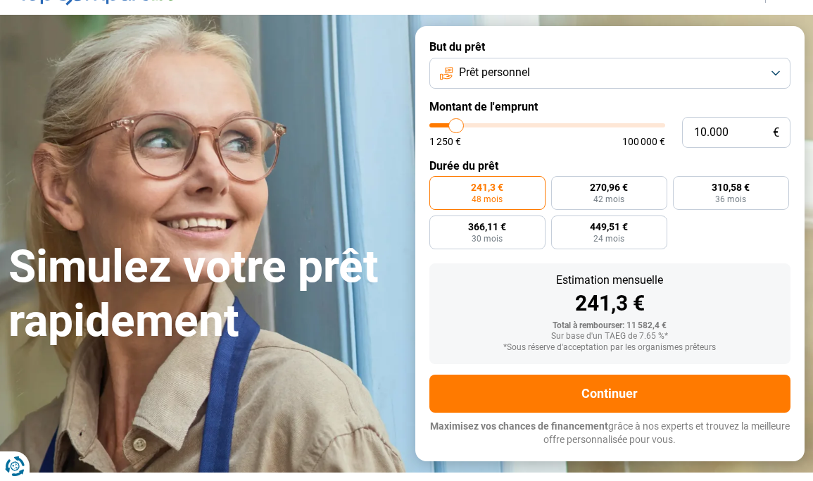 This screenshot has width=813, height=481. What do you see at coordinates (445, 142) in the screenshot?
I see `span: 1 250 €` at bounding box center [445, 142].